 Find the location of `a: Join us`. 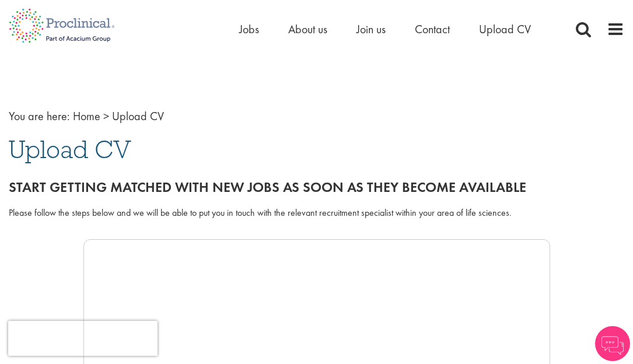

a: Join us is located at coordinates (371, 29).